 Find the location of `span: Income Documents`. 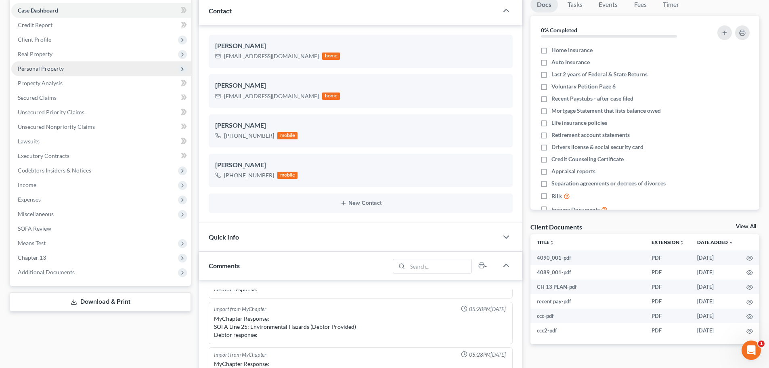

span: Income Documents is located at coordinates (576, 210).